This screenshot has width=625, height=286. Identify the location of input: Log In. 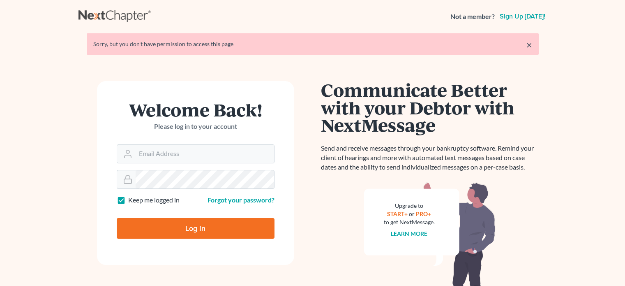
(196, 228).